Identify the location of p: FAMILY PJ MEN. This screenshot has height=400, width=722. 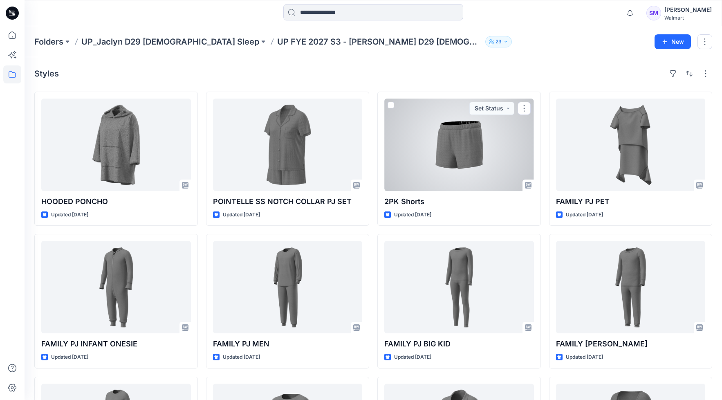
(288, 344).